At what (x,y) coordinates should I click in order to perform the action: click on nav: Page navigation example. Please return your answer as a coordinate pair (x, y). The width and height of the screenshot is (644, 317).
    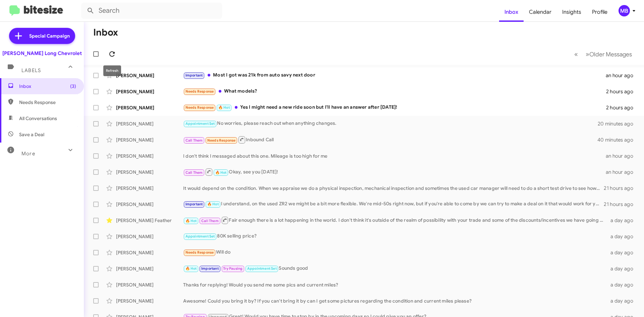
    Looking at the image, I should click on (603, 54).